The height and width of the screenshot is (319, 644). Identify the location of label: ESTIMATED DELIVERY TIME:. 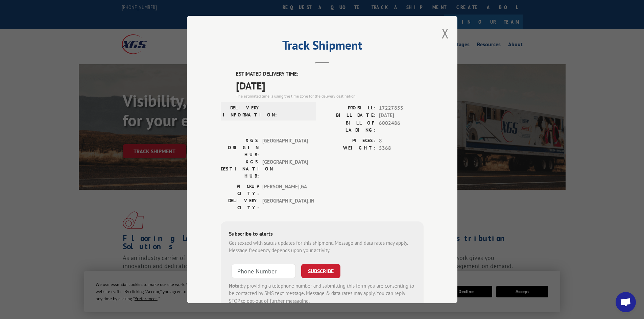
(330, 74).